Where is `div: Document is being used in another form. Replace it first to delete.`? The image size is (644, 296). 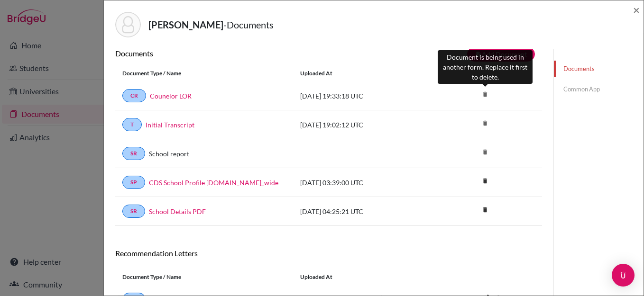
div: Document is being used in another form. Replace it first to delete. is located at coordinates (485, 67).